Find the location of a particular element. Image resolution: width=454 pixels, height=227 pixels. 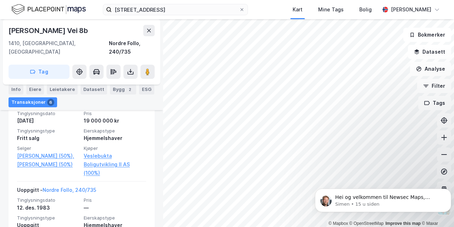

div: Fritt salg is located at coordinates (48, 138).